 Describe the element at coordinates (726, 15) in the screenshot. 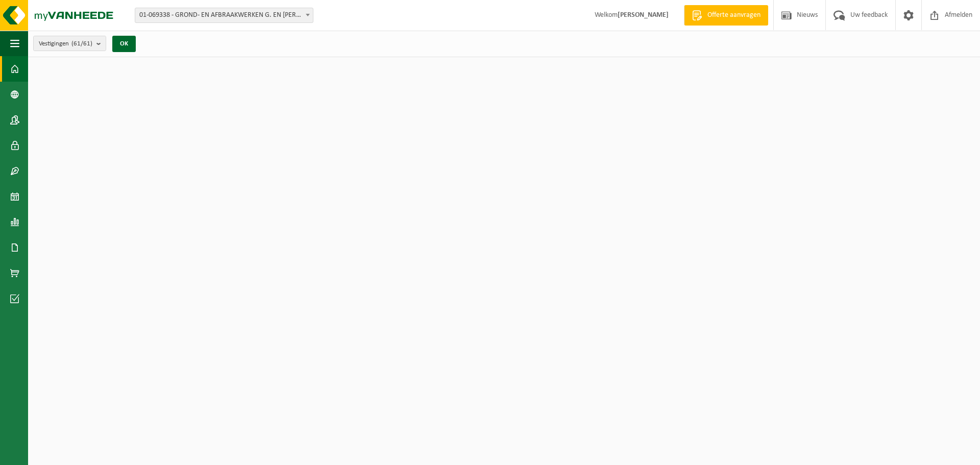

I see `a: Offerte aanvragen` at that location.